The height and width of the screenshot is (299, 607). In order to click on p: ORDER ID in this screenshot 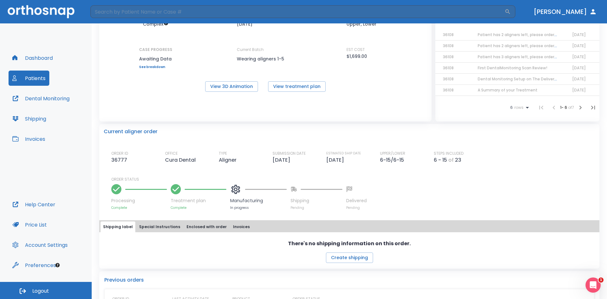, I will do `click(120, 153)`.